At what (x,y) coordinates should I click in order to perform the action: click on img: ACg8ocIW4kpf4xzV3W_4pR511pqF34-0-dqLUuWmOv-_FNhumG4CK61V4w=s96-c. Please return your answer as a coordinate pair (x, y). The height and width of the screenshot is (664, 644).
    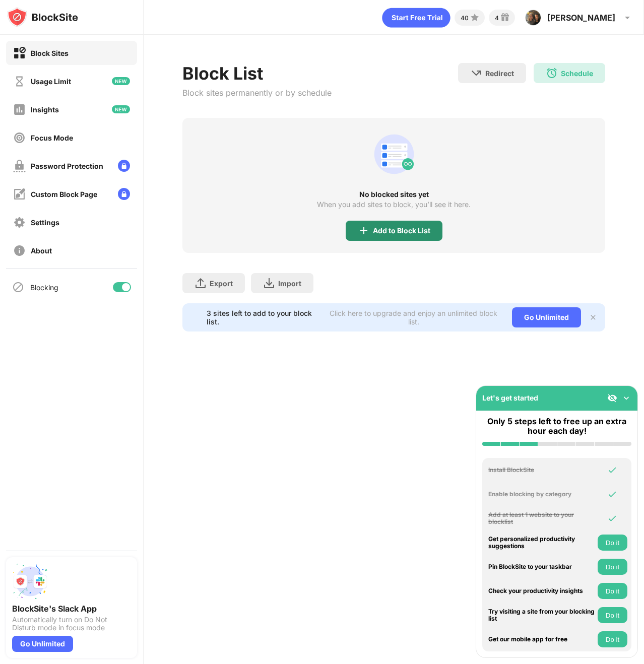
    Looking at the image, I should click on (533, 17).